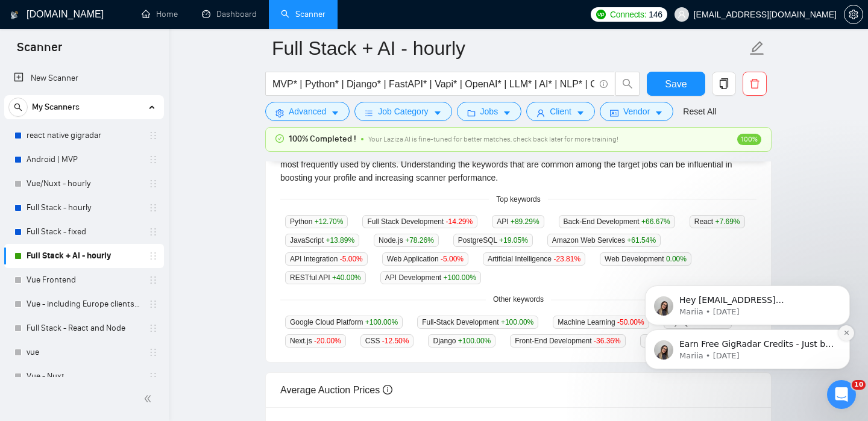 This screenshot has width=868, height=421. I want to click on button: barsJob Categorycaret-down, so click(403, 112).